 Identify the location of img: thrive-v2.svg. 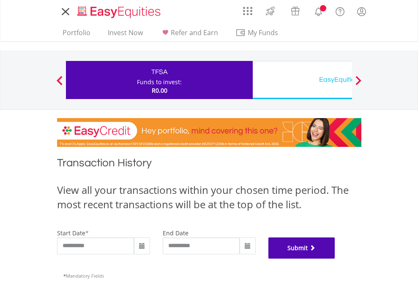
(270, 11).